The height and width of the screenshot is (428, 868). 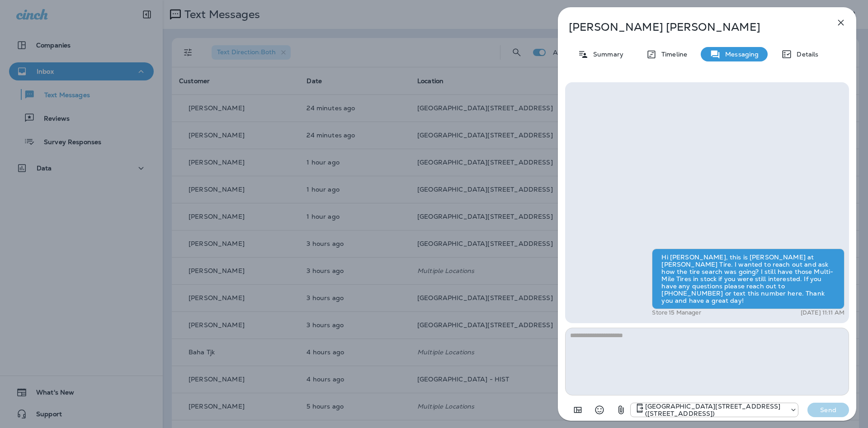 What do you see at coordinates (606, 54) in the screenshot?
I see `p: Summary` at bounding box center [606, 54].